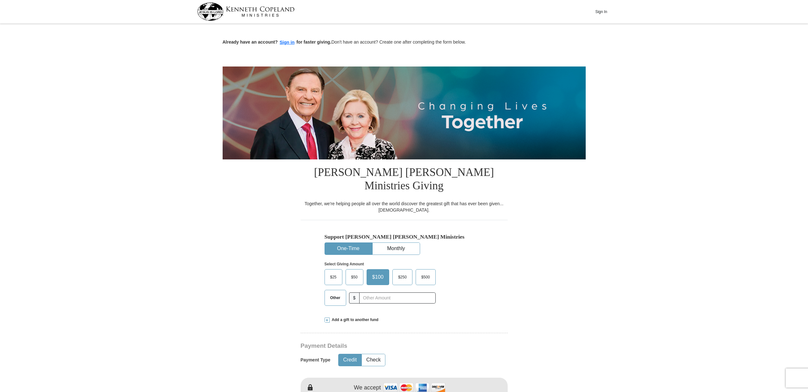 The height and width of the screenshot is (392, 808). I want to click on strong: Select Giving Amount, so click(344, 264).